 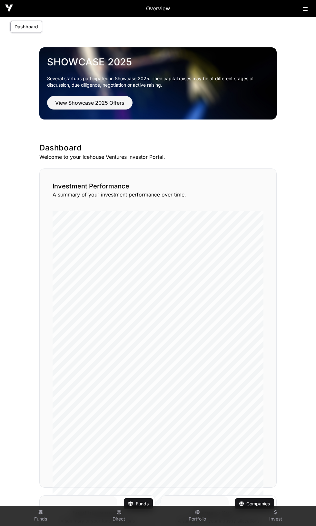 What do you see at coordinates (155, 82) in the screenshot?
I see `p: Several startups participated in Showcase 2025. Their capital raises may be at different stages o...` at bounding box center [155, 82].